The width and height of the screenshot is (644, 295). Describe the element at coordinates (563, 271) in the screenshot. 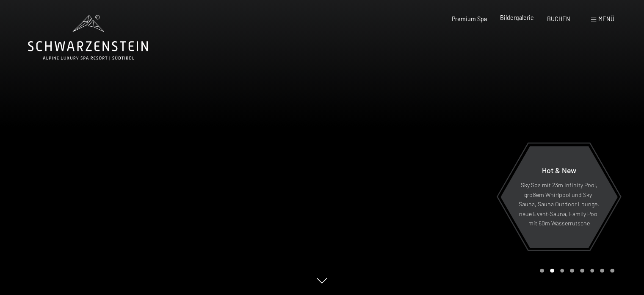

I see `div: Carousel Page 3` at that location.